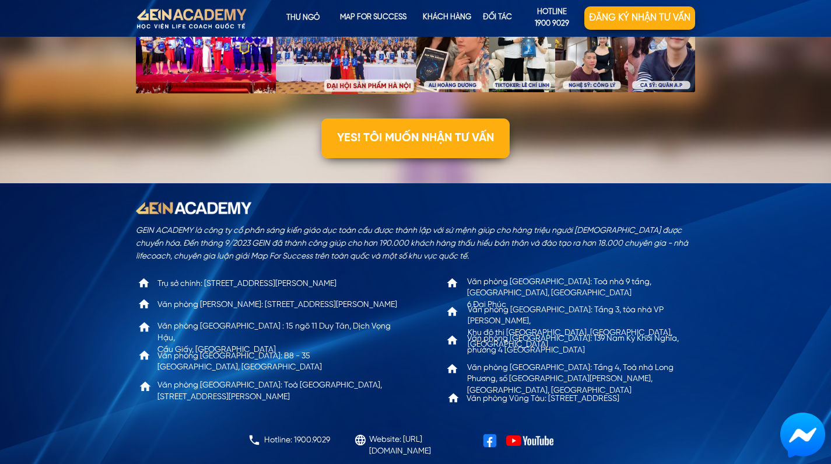 The width and height of the screenshot is (831, 464). Describe the element at coordinates (640, 18) in the screenshot. I see `p: Đăng ký nhận tư vấn` at that location.